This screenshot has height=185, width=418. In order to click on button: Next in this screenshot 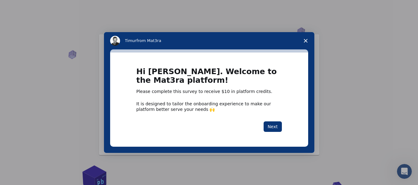, I will do `click(272, 127)`.